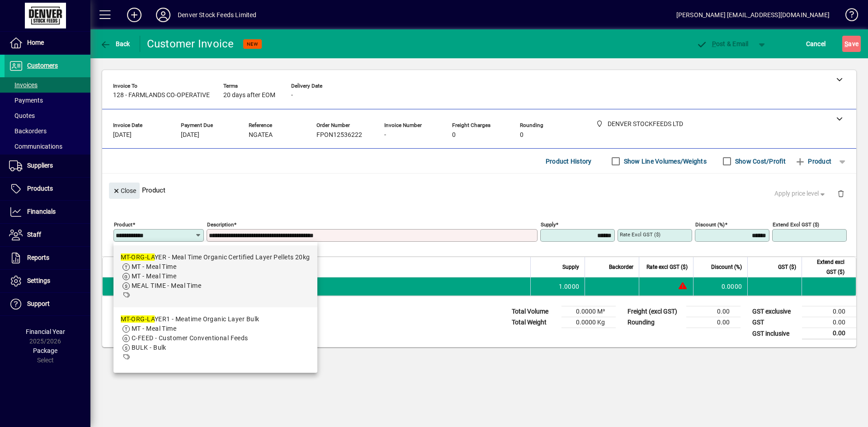  What do you see at coordinates (36, 43) in the screenshot?
I see `span: Home` at bounding box center [36, 43].